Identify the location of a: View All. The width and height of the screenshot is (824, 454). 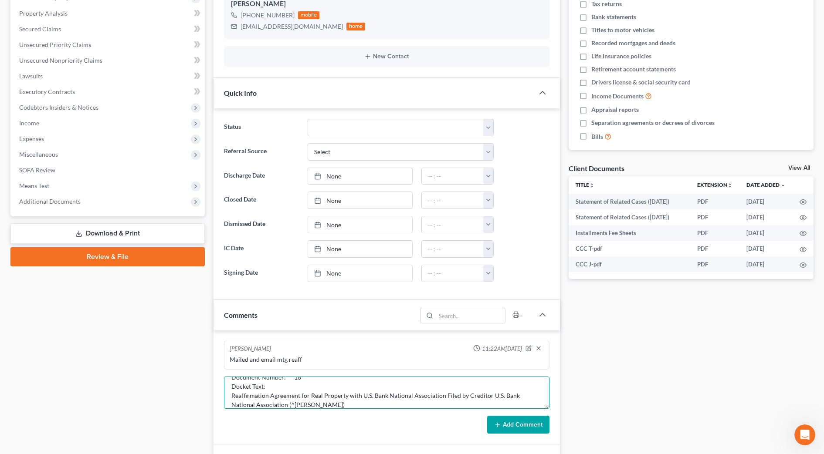
(799, 168).